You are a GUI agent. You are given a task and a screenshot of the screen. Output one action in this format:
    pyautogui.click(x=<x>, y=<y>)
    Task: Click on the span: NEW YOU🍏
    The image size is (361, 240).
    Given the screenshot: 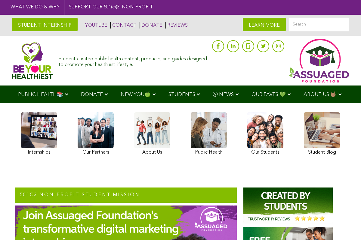 What is the action you would take?
    pyautogui.click(x=136, y=95)
    